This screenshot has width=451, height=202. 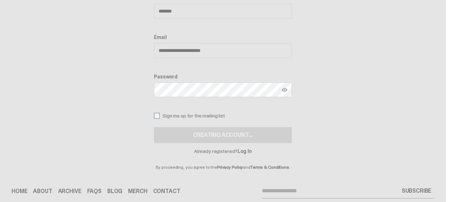 I want to click on label: Password, so click(x=223, y=77).